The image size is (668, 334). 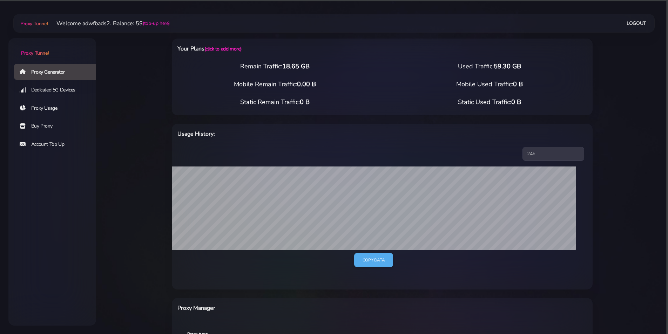 What do you see at coordinates (58, 144) in the screenshot?
I see `a: Account Top Up` at bounding box center [58, 144].